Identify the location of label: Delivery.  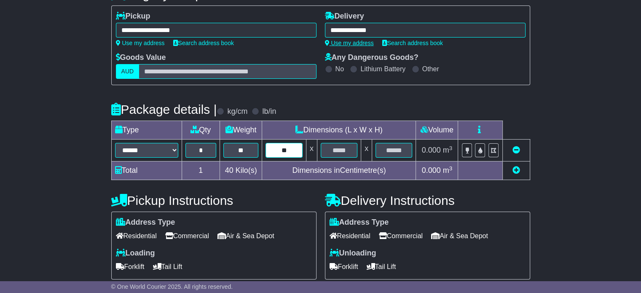
(344, 16).